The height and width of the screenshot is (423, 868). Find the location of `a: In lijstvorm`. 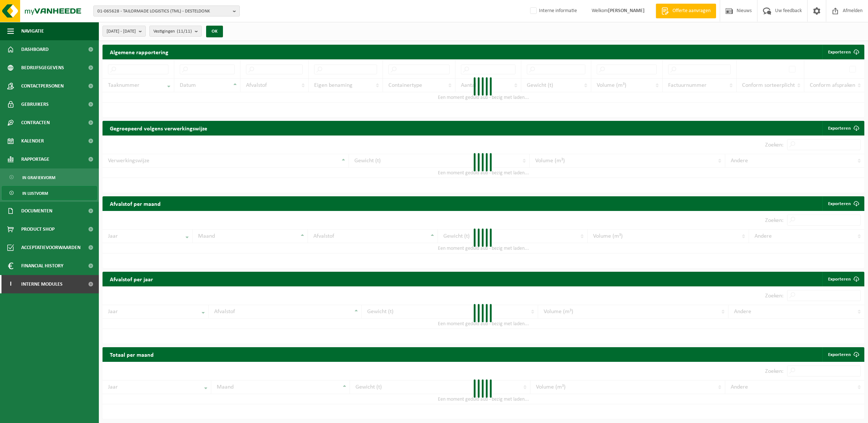

a: In lijstvorm is located at coordinates (49, 193).